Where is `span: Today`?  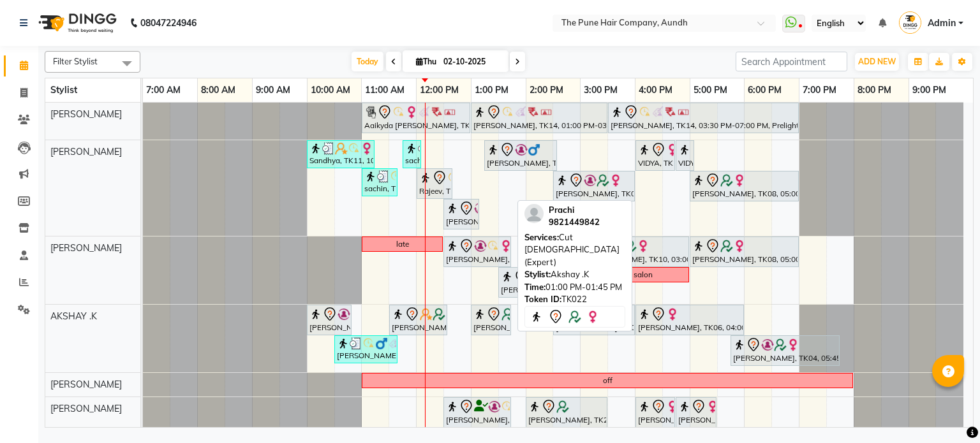
span: Today is located at coordinates (367, 61).